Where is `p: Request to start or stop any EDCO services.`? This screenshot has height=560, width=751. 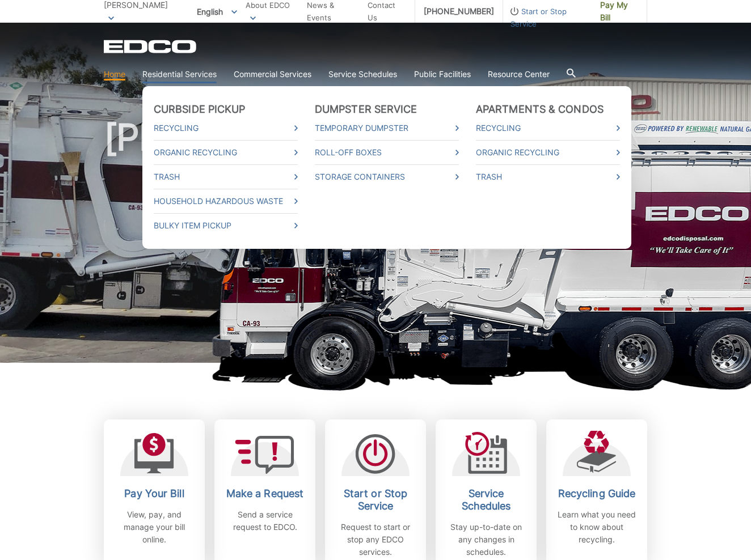 p: Request to start or stop any EDCO services. is located at coordinates (375, 540).